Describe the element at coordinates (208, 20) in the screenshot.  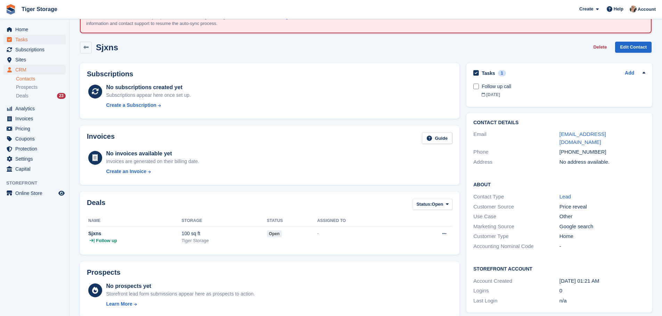
I see `p: An error occurred with the auto-sync process for the site: Tiger Storage . Please review the for ...` at that location.